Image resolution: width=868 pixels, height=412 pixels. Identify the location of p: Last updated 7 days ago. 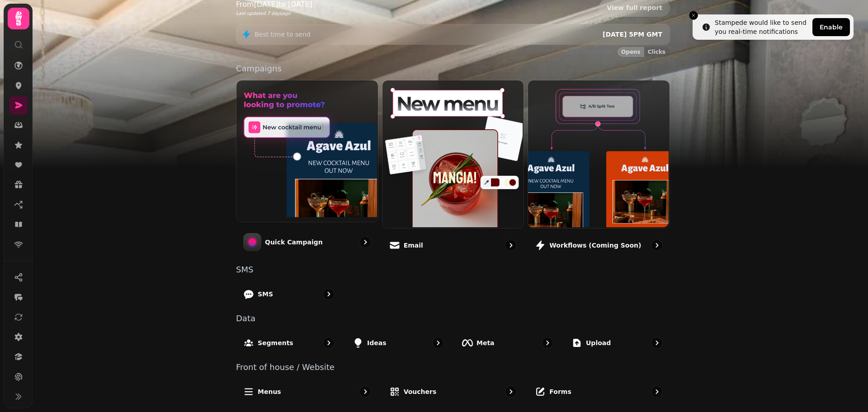
(274, 13).